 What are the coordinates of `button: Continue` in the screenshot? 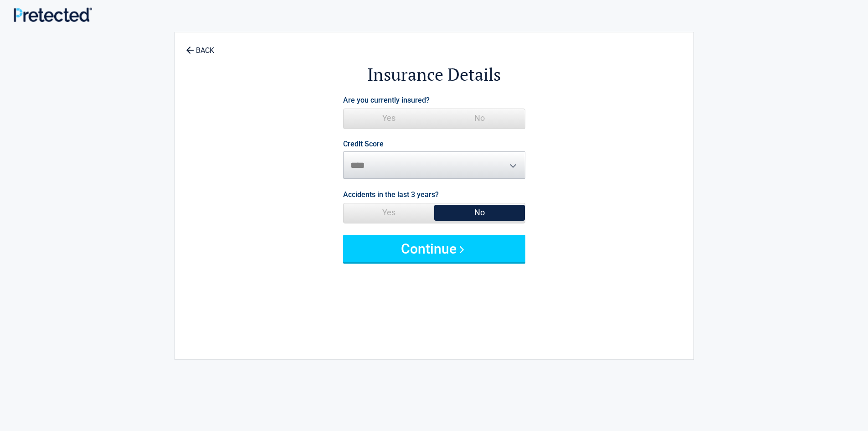 It's located at (434, 248).